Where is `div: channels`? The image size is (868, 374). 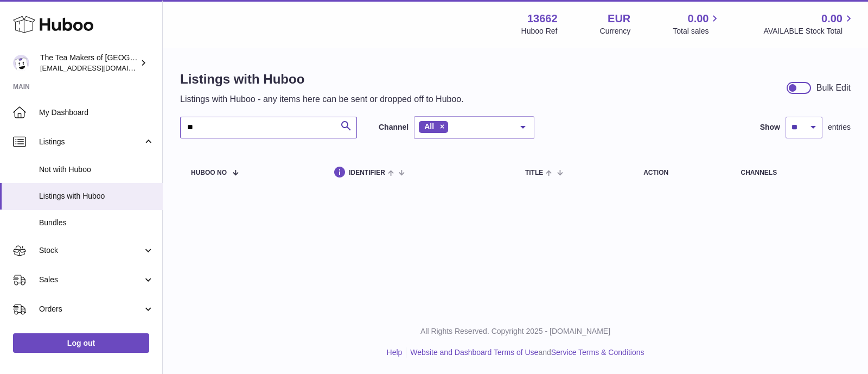
div: channels is located at coordinates (790, 173).